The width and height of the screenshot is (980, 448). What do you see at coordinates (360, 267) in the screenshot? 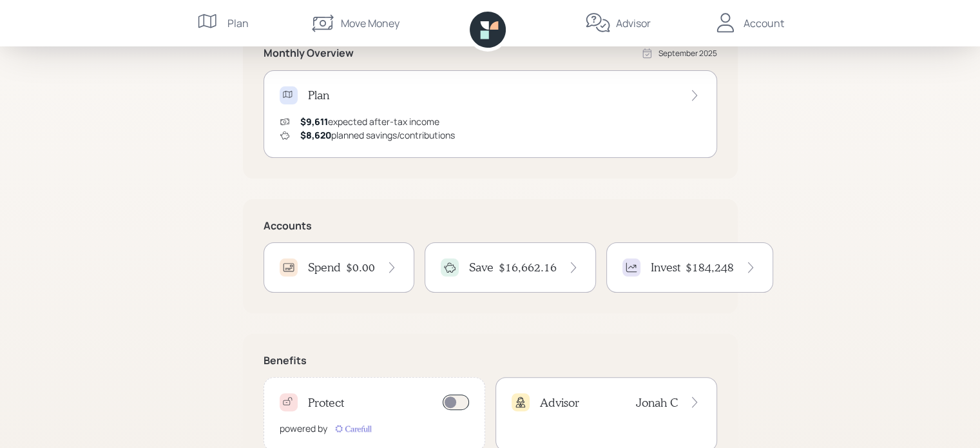
I see `h4: $0.00` at bounding box center [360, 267].